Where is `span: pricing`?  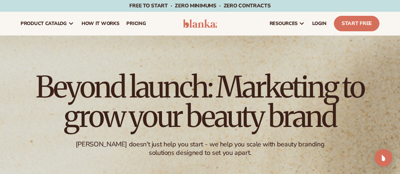
span: pricing is located at coordinates (136, 23).